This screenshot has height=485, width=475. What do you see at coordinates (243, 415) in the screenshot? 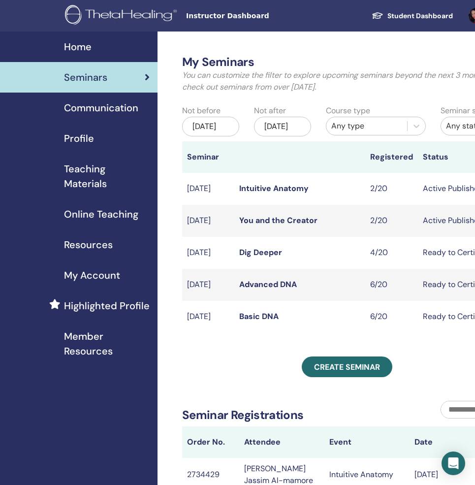
I see `h2: Seminar Registrations` at bounding box center [243, 415].